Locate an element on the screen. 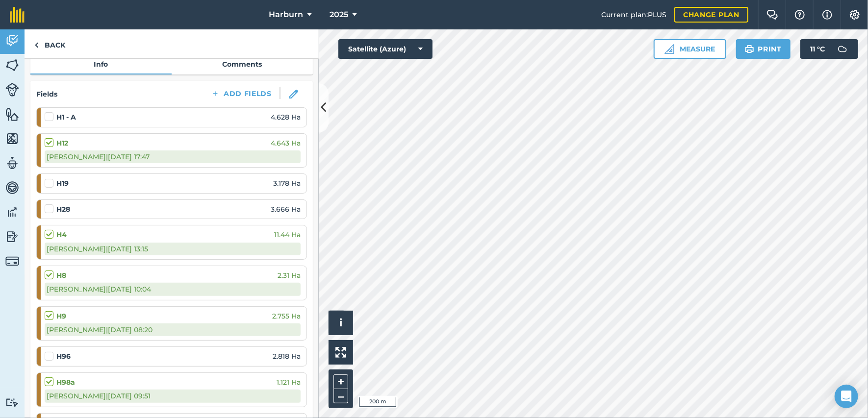 This screenshot has height=418, width=868. strong: H12 is located at coordinates (63, 143).